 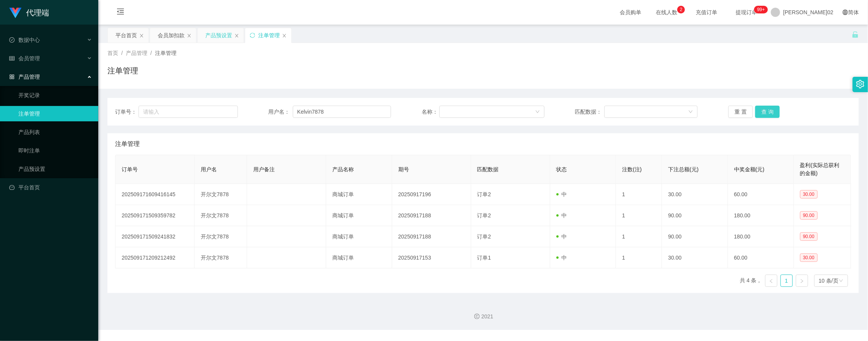 What do you see at coordinates (55, 132) in the screenshot?
I see `a: 产品列表` at bounding box center [55, 132].